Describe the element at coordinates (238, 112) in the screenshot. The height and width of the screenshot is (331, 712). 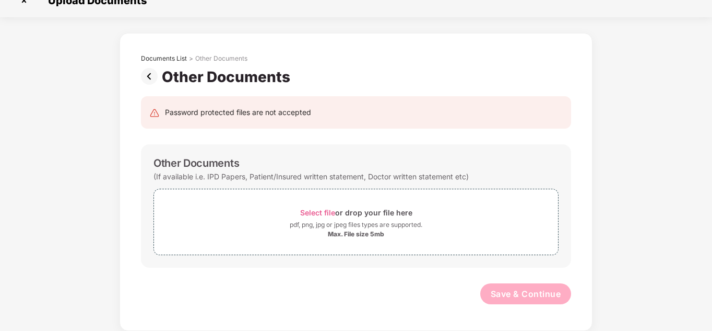
I see `div: Password protected files are not accepted` at that location.